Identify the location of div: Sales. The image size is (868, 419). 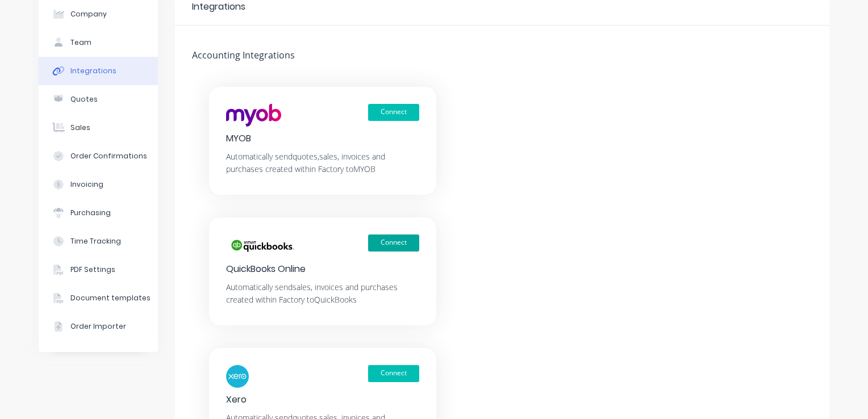
(80, 128).